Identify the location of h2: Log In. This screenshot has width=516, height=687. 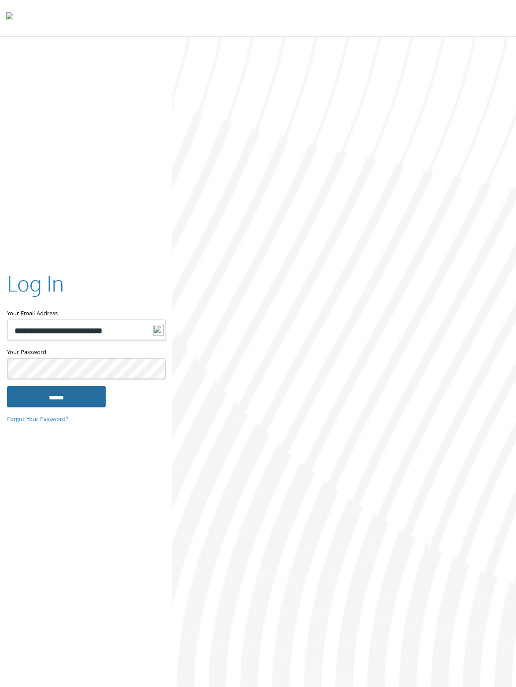
(35, 283).